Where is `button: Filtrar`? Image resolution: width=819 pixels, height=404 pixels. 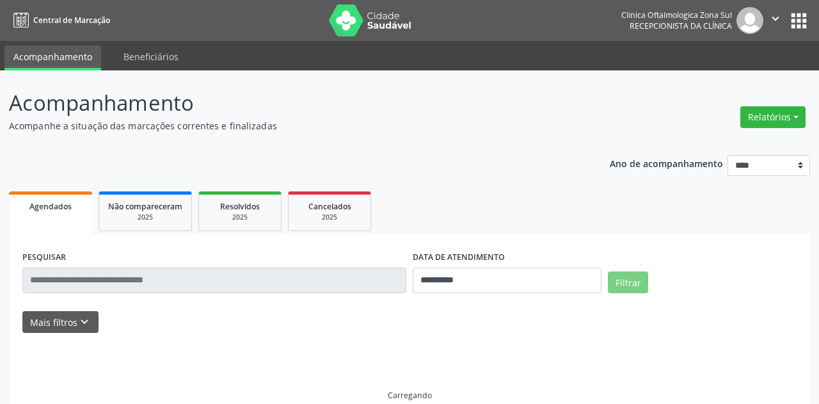
button: Filtrar is located at coordinates (628, 282).